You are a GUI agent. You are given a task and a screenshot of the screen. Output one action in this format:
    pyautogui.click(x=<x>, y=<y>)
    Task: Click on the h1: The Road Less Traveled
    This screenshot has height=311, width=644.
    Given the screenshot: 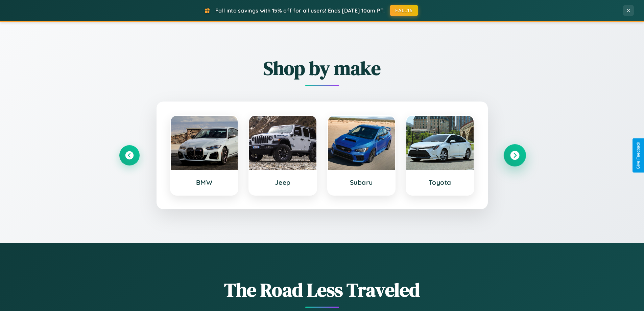 What is the action you would take?
    pyautogui.click(x=322, y=289)
    